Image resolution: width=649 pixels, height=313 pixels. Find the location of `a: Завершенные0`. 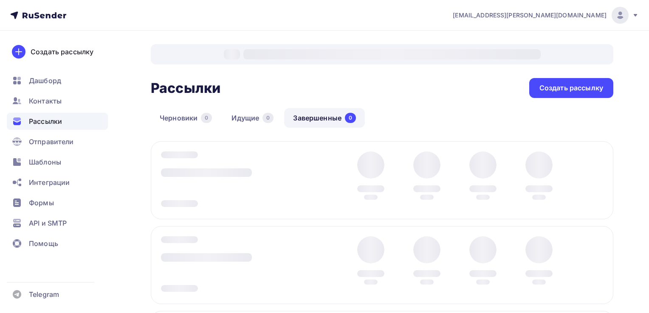

a: Завершенные0 is located at coordinates (324, 118).